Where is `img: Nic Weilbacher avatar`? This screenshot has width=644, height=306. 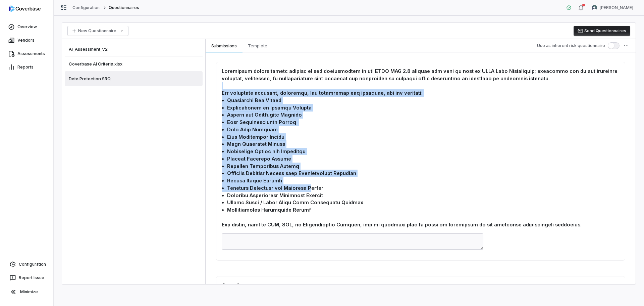 img: Nic Weilbacher avatar is located at coordinates (594, 8).